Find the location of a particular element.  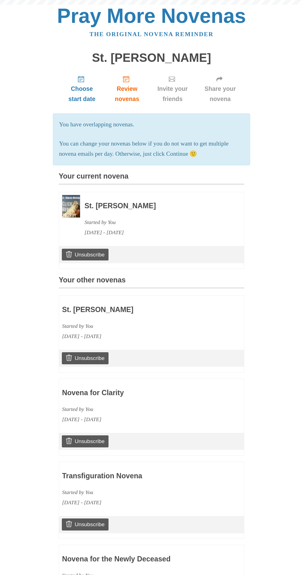

a: Share your novena is located at coordinates (220, 89).